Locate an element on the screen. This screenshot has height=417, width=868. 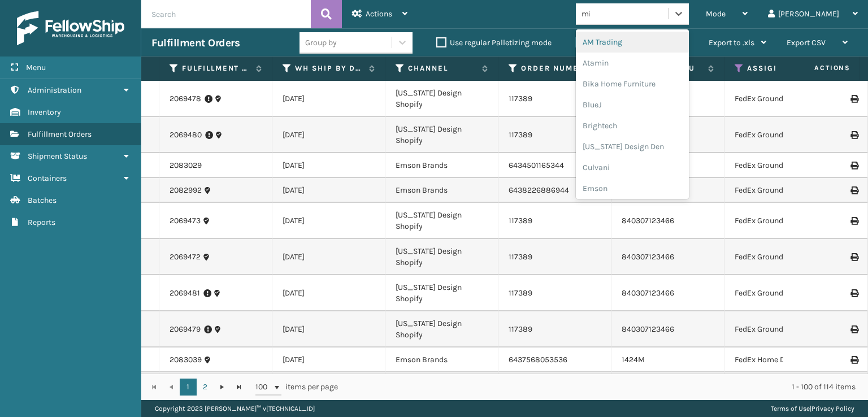
span: Shipment Status is located at coordinates (57, 156).